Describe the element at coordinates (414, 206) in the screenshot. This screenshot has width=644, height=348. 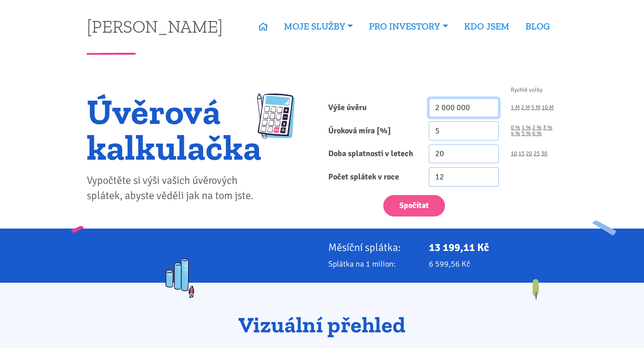
I see `button: Spočítat` at that location.